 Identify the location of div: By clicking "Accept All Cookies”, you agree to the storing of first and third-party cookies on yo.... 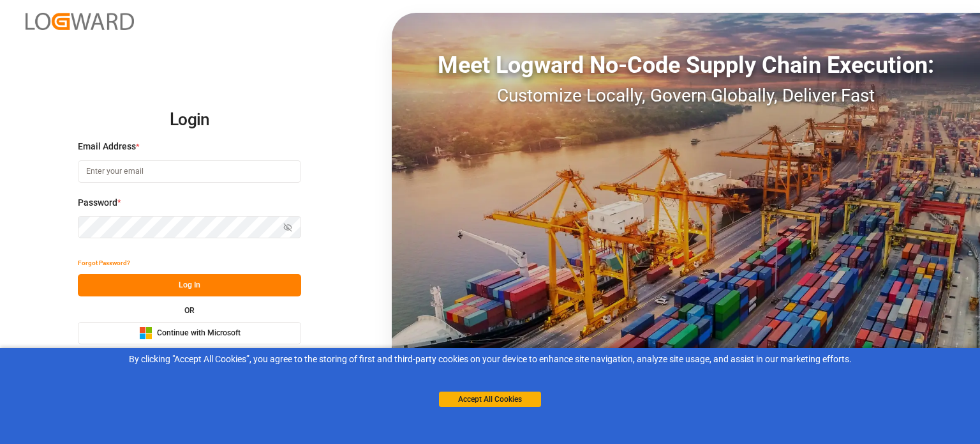
(490, 359).